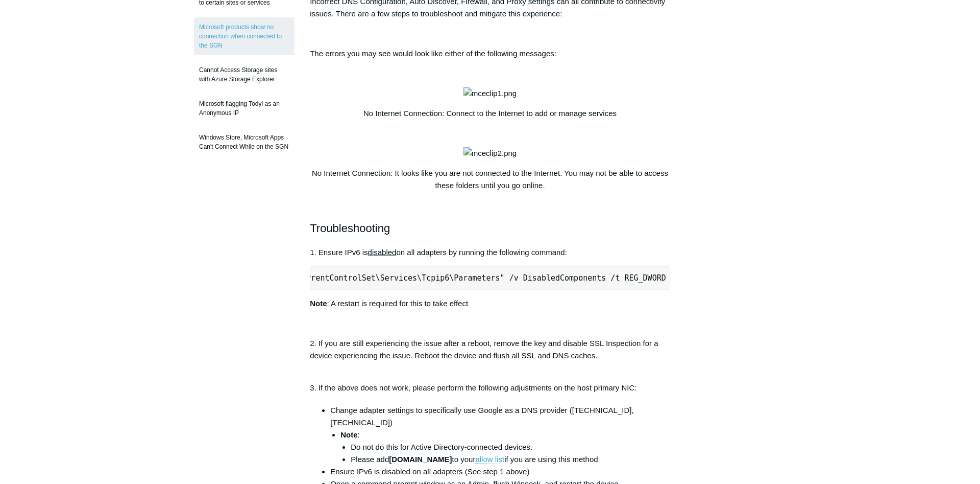  What do you see at coordinates (490, 252) in the screenshot?
I see `p: 1. Ensure IPv6 is on all adapters by running the following command:` at bounding box center [490, 252].